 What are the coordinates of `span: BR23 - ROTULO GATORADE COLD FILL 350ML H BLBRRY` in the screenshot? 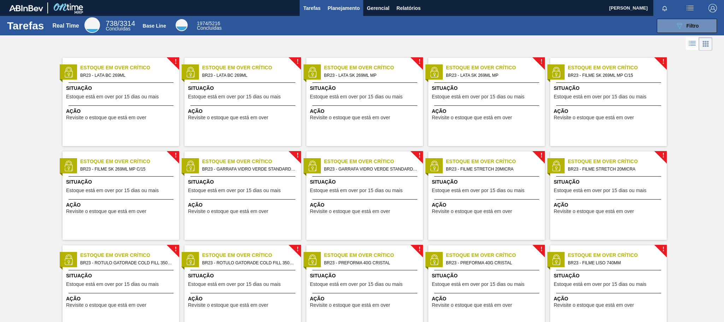 It's located at (249, 263).